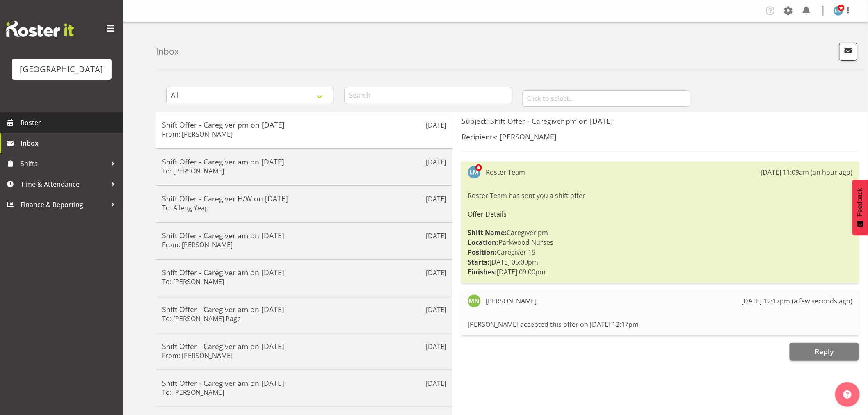 The width and height of the screenshot is (868, 415). What do you see at coordinates (64, 205) in the screenshot?
I see `span: Finance & Reporting` at bounding box center [64, 205].